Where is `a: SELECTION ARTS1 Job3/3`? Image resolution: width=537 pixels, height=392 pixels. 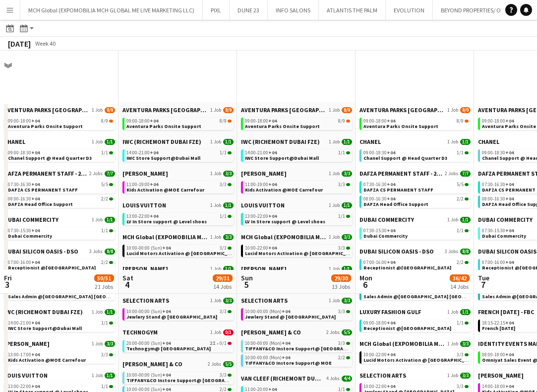
a: SELECTION ARTS1 Job3/3 is located at coordinates (178, 300).